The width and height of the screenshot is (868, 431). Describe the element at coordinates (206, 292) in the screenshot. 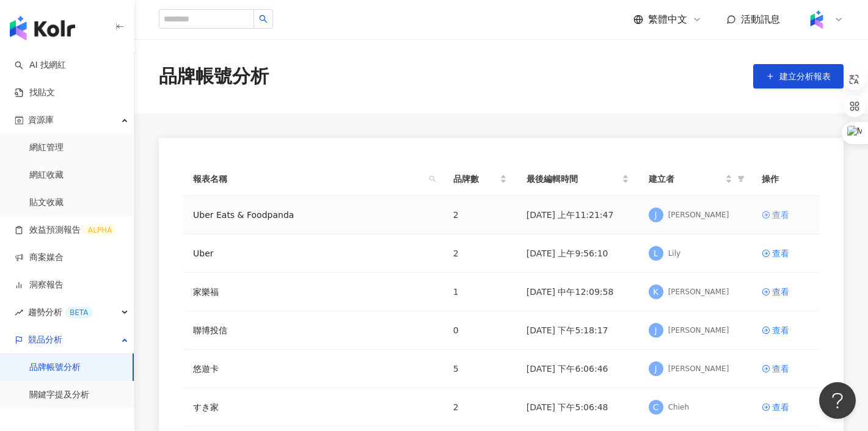

I see `a: 家樂福` at that location.